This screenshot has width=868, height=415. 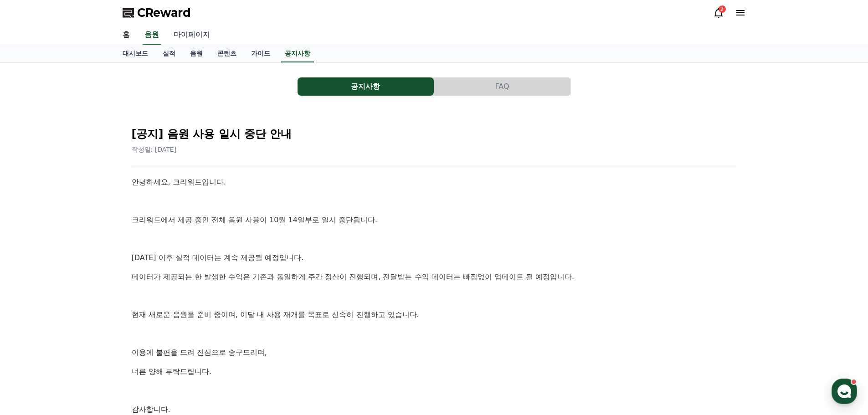 I want to click on a: CReward, so click(x=156, y=13).